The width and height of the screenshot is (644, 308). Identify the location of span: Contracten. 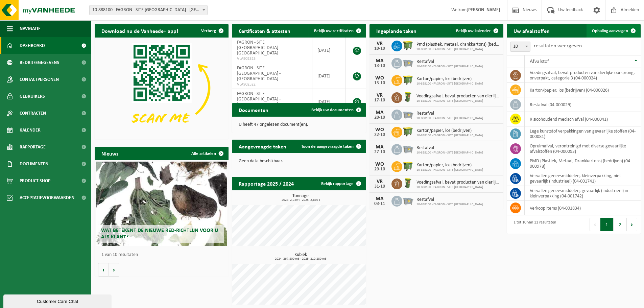
(32, 113).